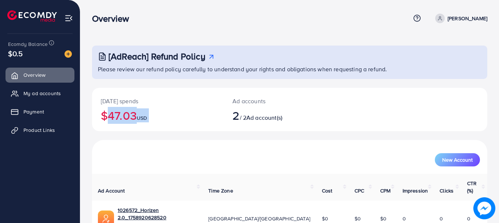 This screenshot has width=499, height=223. What do you see at coordinates (69, 18) in the screenshot?
I see `img: menu` at bounding box center [69, 18].